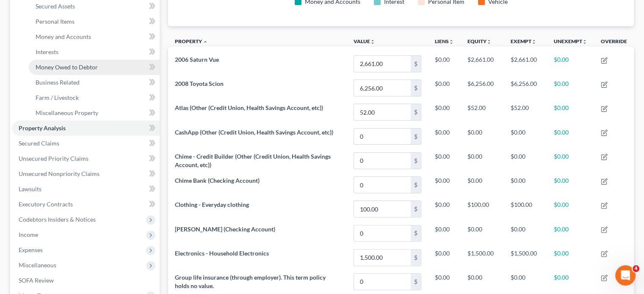 The width and height of the screenshot is (644, 294). Describe the element at coordinates (66, 67) in the screenshot. I see `span: Money Owed to Debtor` at that location.